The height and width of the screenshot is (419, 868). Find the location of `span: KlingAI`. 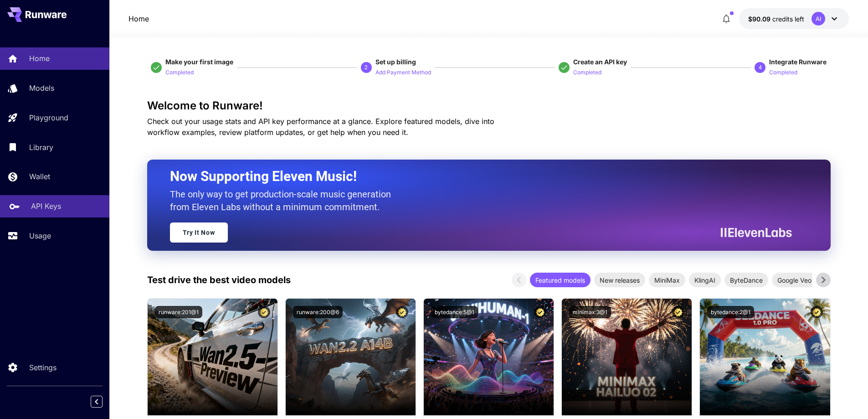

span: KlingAI is located at coordinates (705, 280).